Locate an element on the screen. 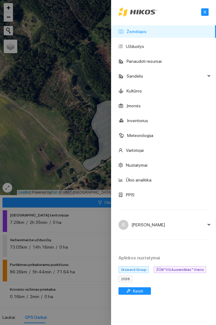 This screenshot has height=325, width=216. a: Kultūros is located at coordinates (134, 91).